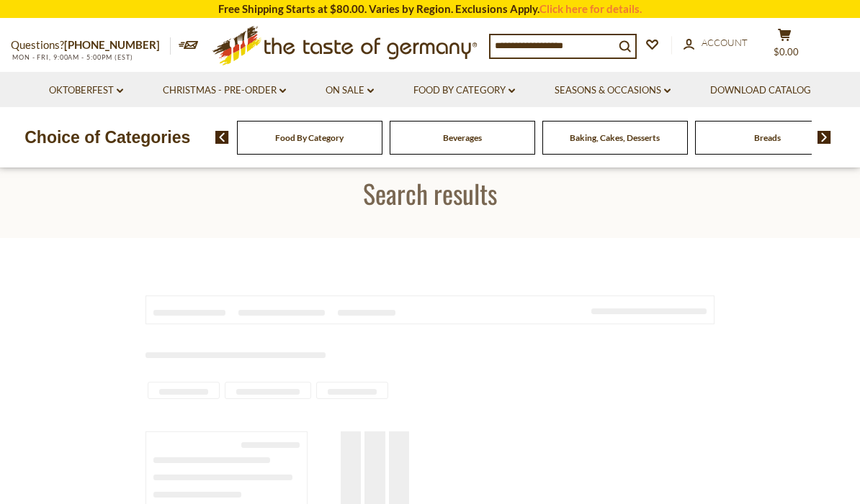 The width and height of the screenshot is (860, 504). What do you see at coordinates (430, 193) in the screenshot?
I see `h1: Search results` at bounding box center [430, 193].